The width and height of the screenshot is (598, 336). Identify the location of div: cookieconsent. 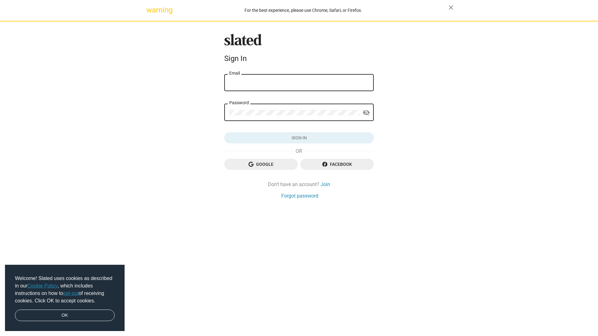
(65, 298).